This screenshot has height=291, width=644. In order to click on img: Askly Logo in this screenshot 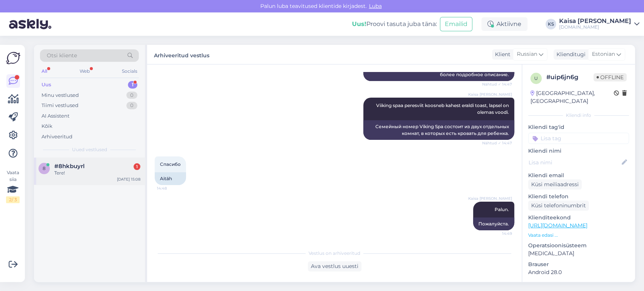, I will do `click(13, 58)`.